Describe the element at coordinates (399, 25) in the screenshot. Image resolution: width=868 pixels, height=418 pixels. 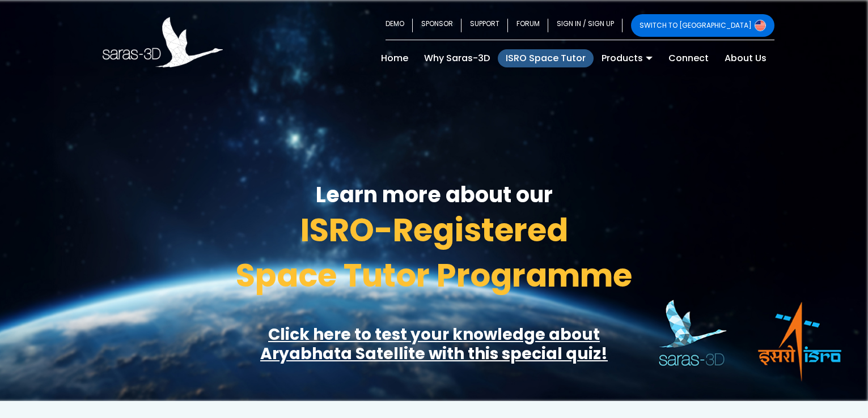
I see `a: DEMO` at that location.